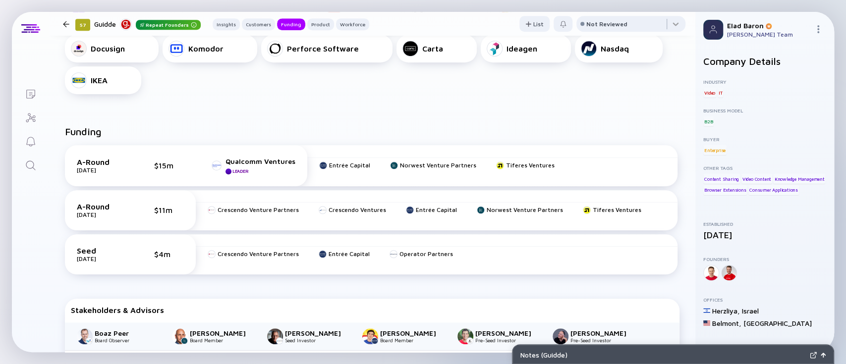 Image resolution: width=846 pixels, height=364 pixels. I want to click on img: Israel Flag, so click(707, 311).